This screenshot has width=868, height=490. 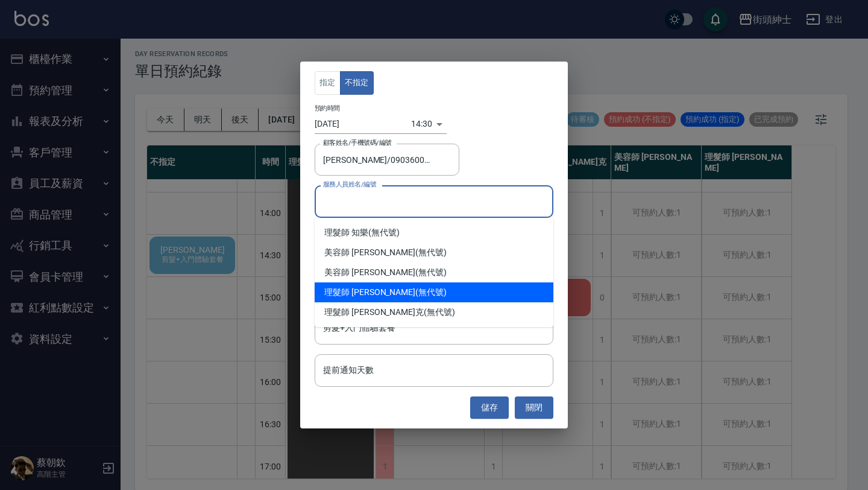 I want to click on span: 理髮師 知樂, so click(x=346, y=232).